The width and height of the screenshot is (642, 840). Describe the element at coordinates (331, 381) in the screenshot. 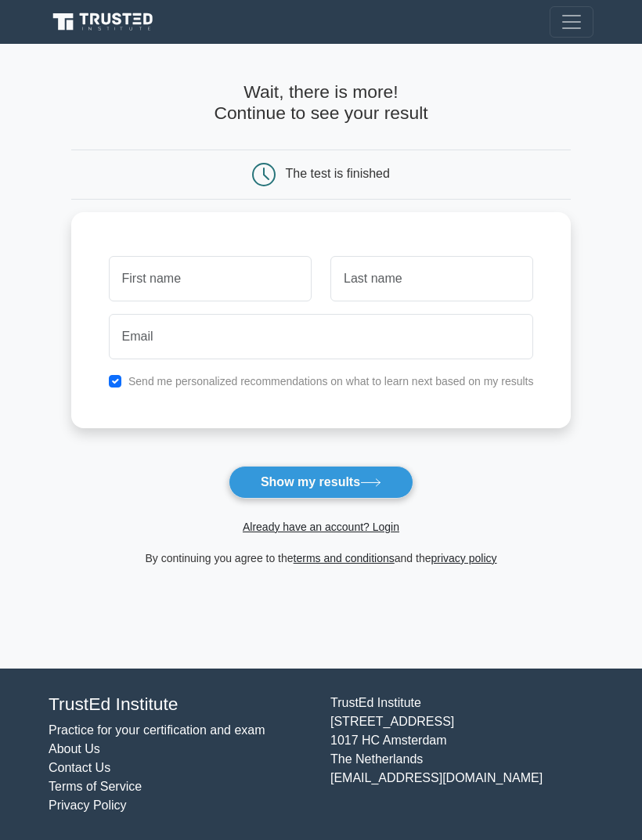

I see `label: Send me personalized recommendations on what to learn next based on my results` at that location.